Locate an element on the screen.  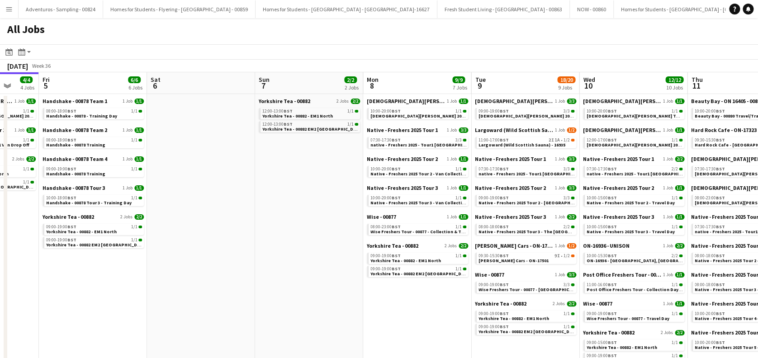
span: Week 36 is located at coordinates (41, 66).